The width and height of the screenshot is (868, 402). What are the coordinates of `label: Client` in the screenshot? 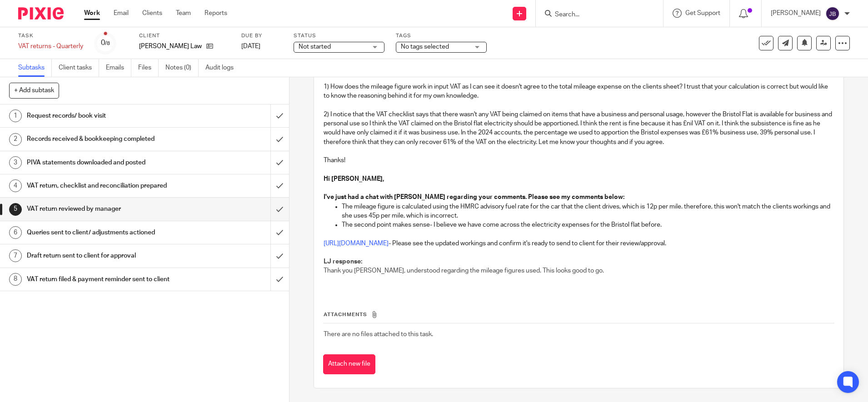 It's located at (185, 36).